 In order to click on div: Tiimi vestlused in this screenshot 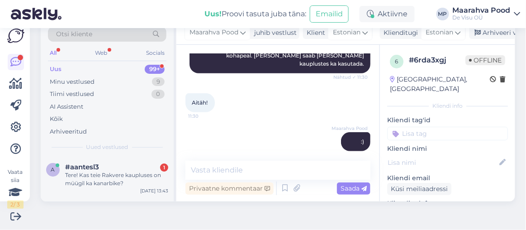, I will do `click(72, 94)`.